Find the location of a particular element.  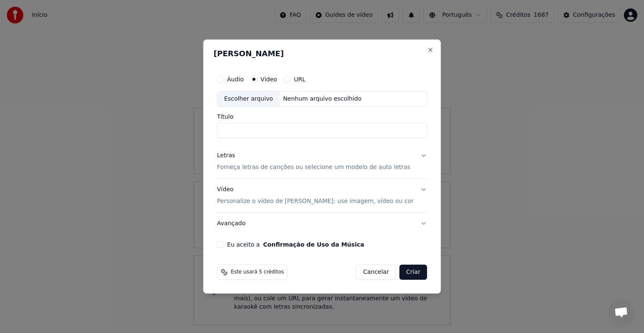

button: LetrasForneça letras de canções ou selecione um modelo de auto letras is located at coordinates (322, 161).